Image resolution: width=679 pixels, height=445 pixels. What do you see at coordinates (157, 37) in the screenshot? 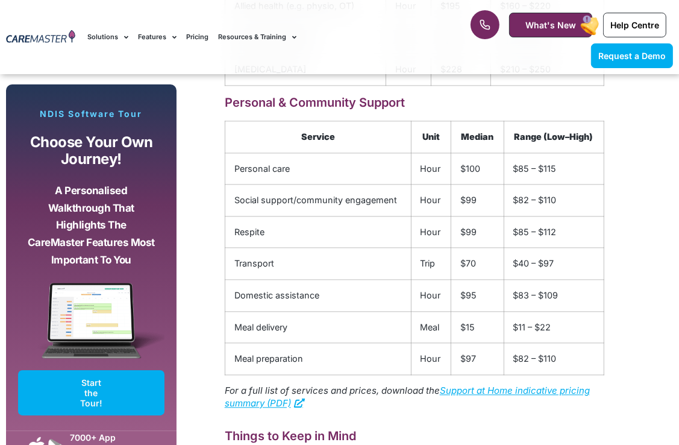
I see `a: Features` at bounding box center [157, 37].